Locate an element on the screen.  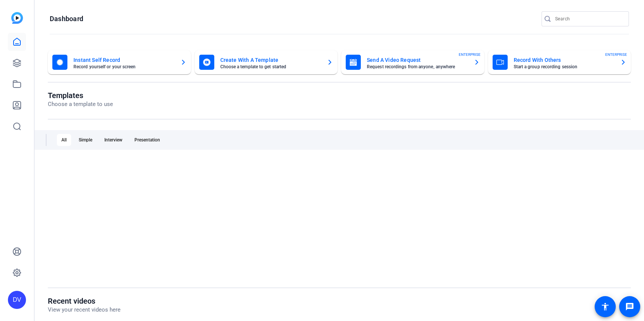
button: Record With OthersStart a group recording sessionENTERPRISE is located at coordinates (560, 62).